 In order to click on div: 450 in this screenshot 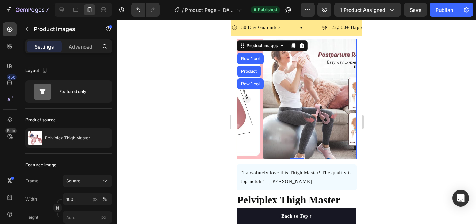, I will do `click(12, 77)`.